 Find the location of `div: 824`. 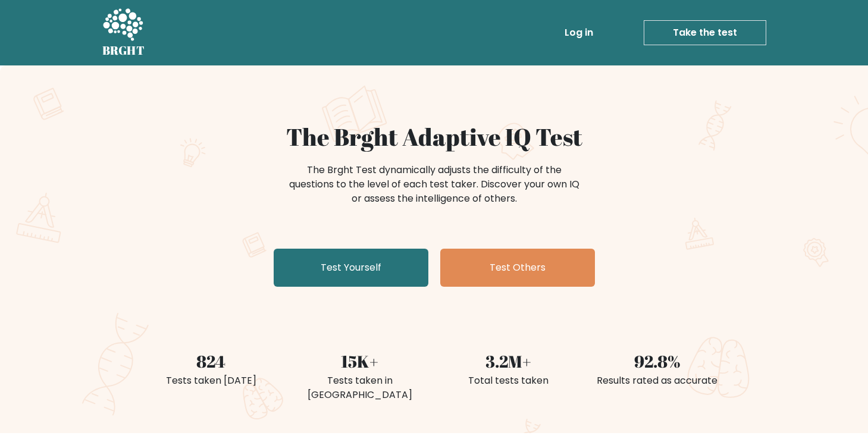

div: 824 is located at coordinates (211, 361).